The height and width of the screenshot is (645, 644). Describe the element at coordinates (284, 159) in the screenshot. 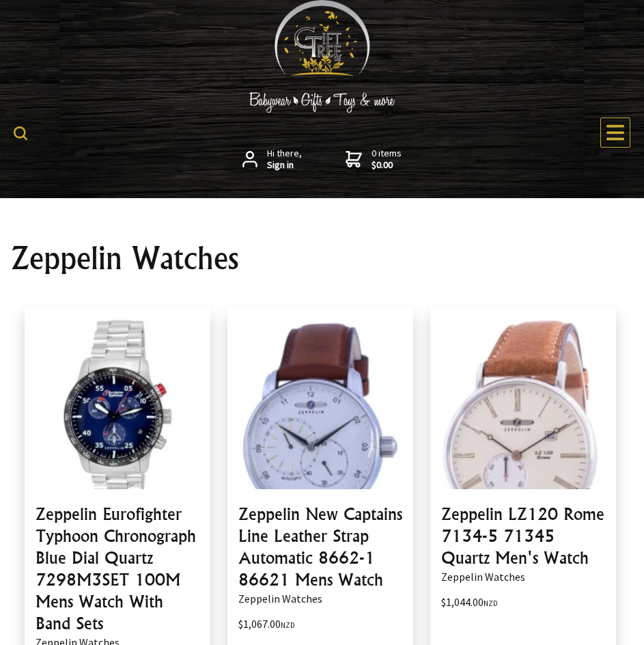

I see `span: Hi there,` at that location.